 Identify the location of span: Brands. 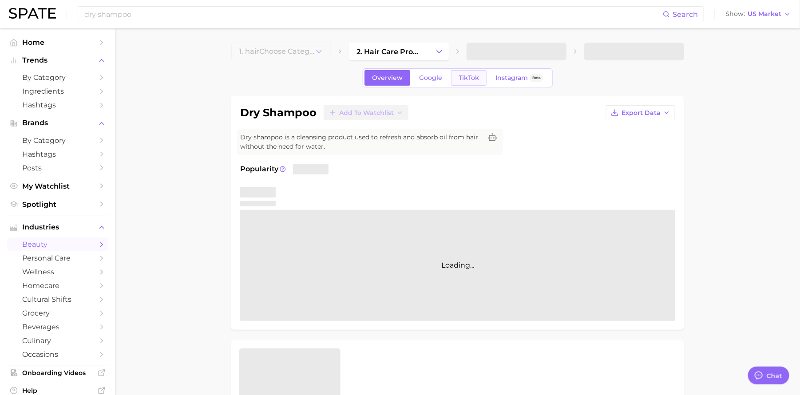
(58, 123).